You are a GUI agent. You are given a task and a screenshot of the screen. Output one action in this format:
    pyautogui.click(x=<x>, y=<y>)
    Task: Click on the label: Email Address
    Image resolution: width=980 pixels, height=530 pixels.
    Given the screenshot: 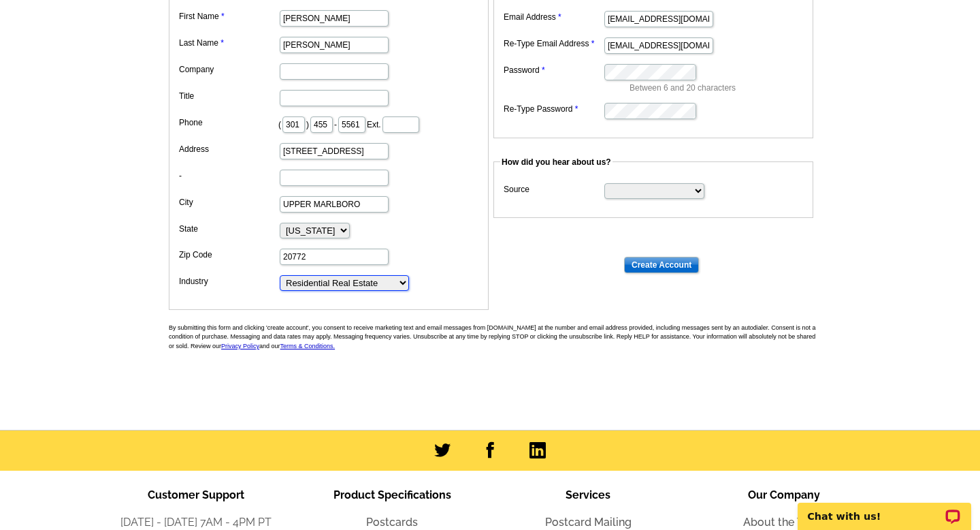 What is the action you would take?
    pyautogui.click(x=554, y=17)
    